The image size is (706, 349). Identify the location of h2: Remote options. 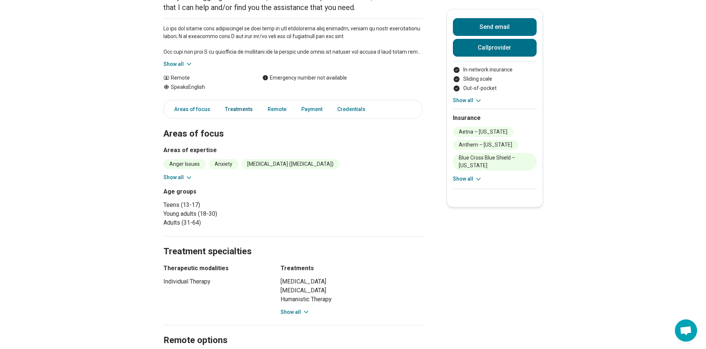
(293, 332).